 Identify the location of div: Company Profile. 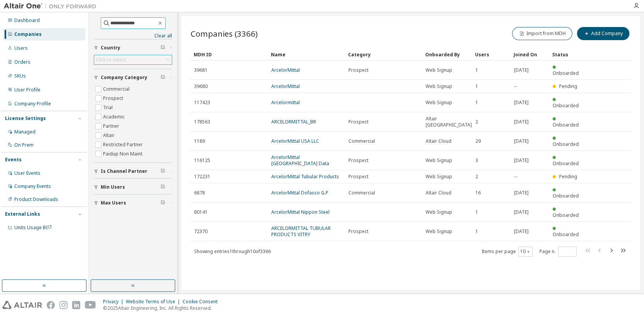
(32, 104).